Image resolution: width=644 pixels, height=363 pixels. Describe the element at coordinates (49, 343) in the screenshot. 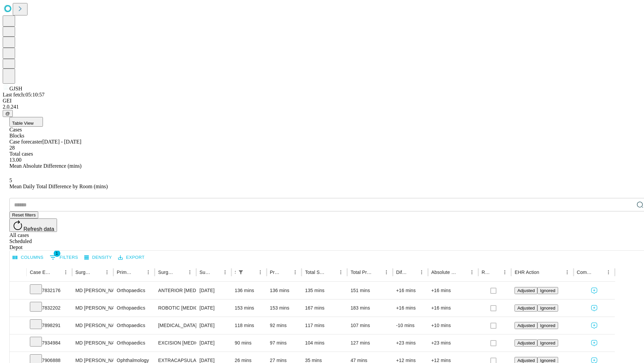

I see `div: 7934984` at that location.